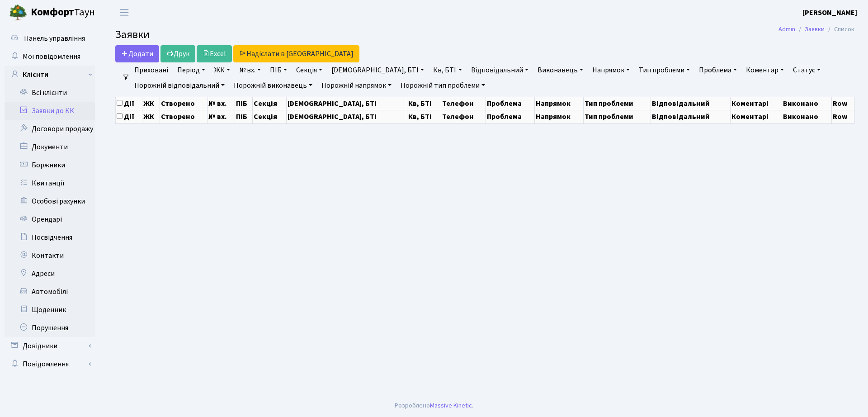  I want to click on a: ЖК, so click(222, 70).